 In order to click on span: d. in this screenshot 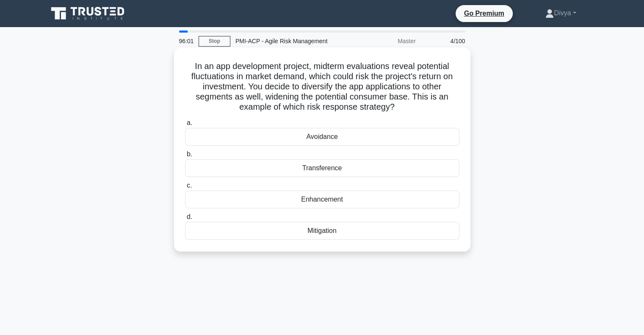, I will do `click(189, 216)`.